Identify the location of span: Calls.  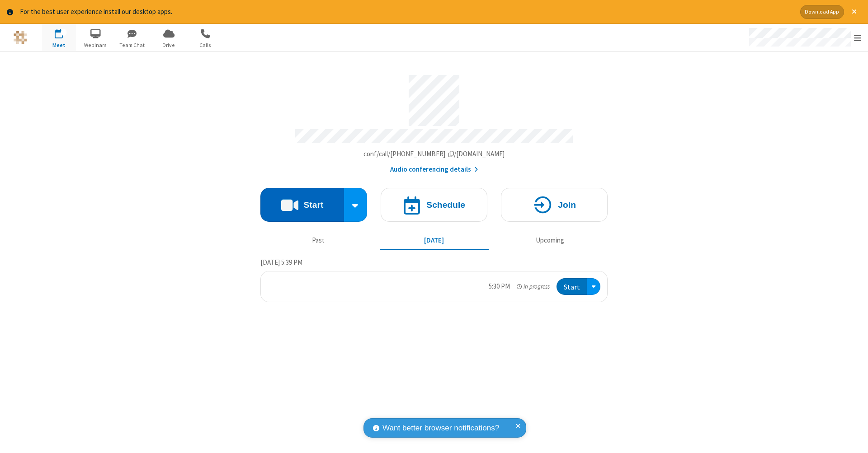
(205, 45).